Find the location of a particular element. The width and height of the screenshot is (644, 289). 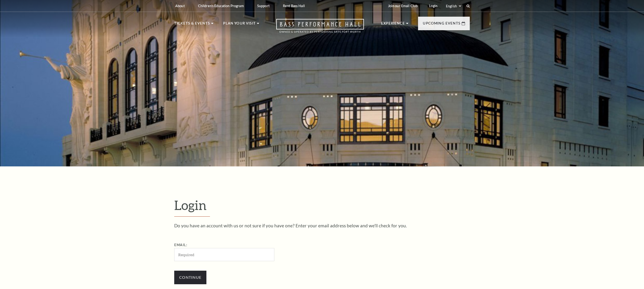

p: Plan Your Visit is located at coordinates (239, 25).